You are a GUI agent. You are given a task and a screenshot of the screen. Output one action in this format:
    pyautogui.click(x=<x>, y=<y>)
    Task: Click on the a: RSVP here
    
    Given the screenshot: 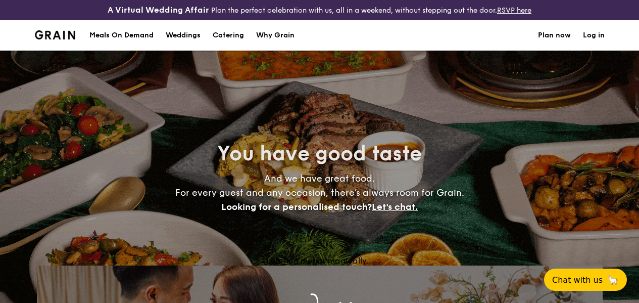 What is the action you would take?
    pyautogui.click(x=515, y=10)
    